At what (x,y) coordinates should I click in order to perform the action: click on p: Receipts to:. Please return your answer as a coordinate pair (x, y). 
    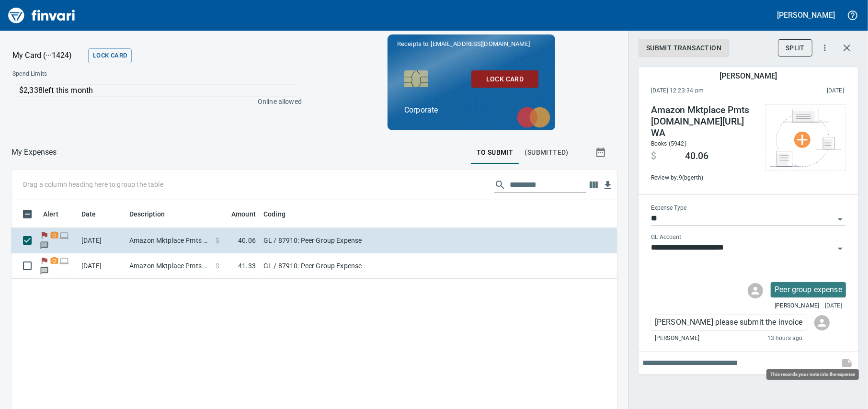
    Looking at the image, I should click on (471, 44).